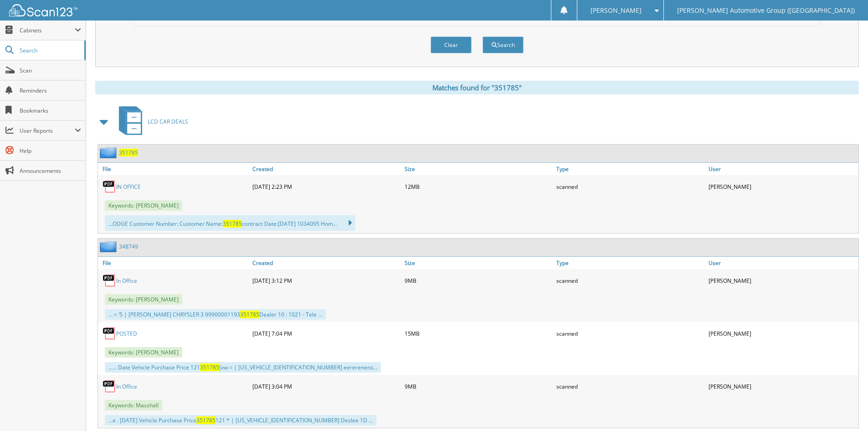 Image resolution: width=868 pixels, height=431 pixels. What do you see at coordinates (477, 88) in the screenshot?
I see `div: Matches found for "351785"` at bounding box center [477, 88].